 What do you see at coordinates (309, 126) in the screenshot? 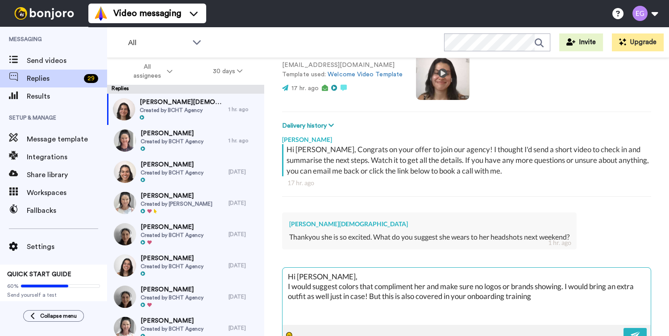
I see `button: Delivery history` at bounding box center [309, 126].